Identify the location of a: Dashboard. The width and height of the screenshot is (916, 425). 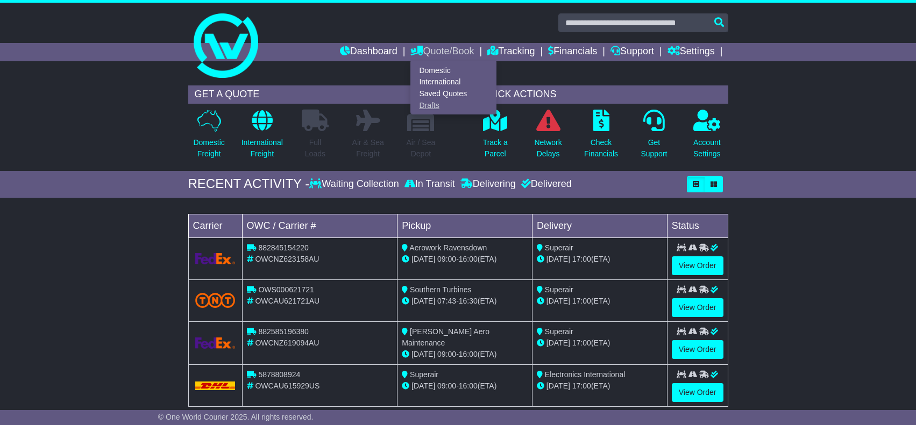
(368, 52).